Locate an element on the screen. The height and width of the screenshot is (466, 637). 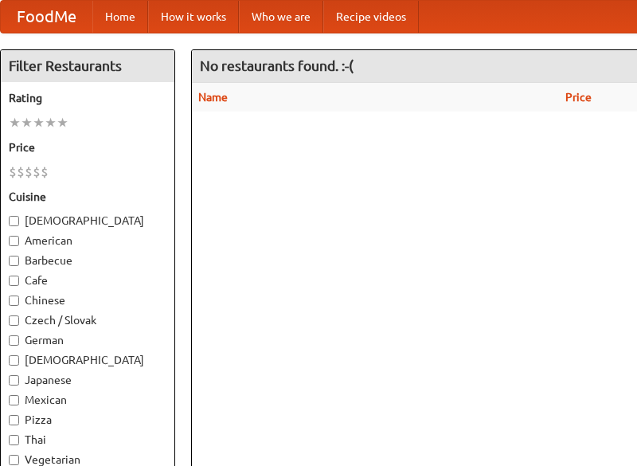
a: Home is located at coordinates (120, 17).